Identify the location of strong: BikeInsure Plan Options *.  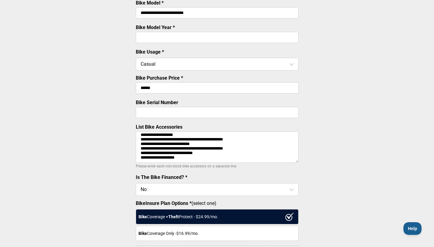
(164, 203).